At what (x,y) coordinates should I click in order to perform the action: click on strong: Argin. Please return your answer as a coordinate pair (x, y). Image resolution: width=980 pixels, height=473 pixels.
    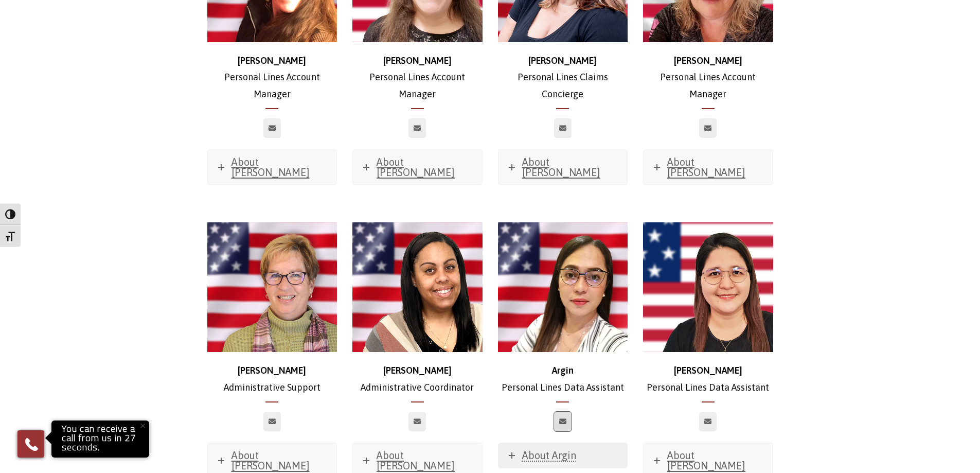
    Looking at the image, I should click on (563, 370).